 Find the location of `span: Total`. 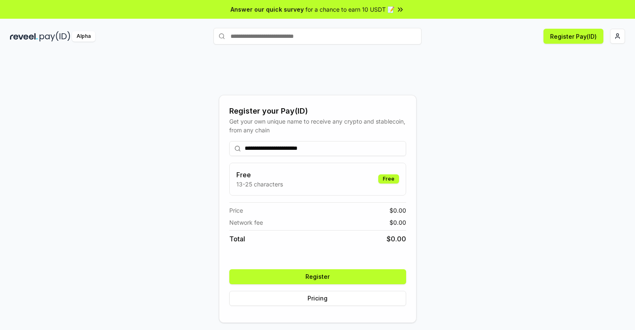

span: Total is located at coordinates (237, 239).